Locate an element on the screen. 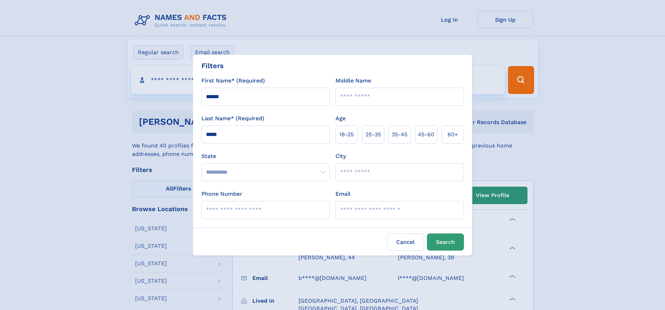 The width and height of the screenshot is (665, 310). div: Filters is located at coordinates (213, 66).